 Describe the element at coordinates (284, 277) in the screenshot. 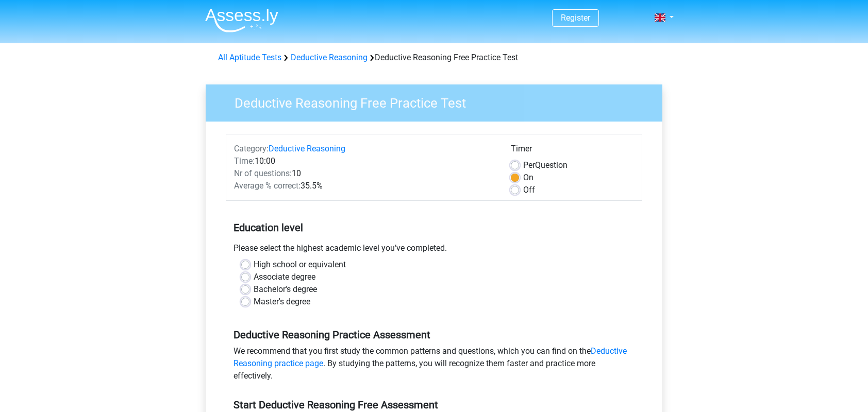

I see `label: Associate degree` at that location.